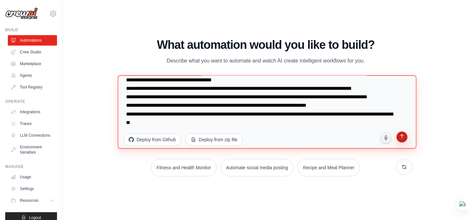 This screenshot has height=220, width=469. What do you see at coordinates (32, 76) in the screenshot?
I see `a: Agents` at bounding box center [32, 76].